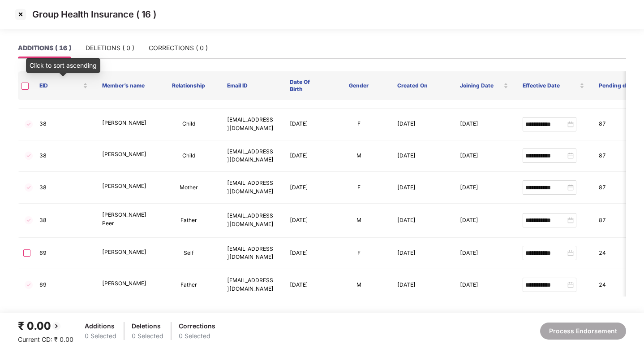  I want to click on th: Gender, so click(359, 85).